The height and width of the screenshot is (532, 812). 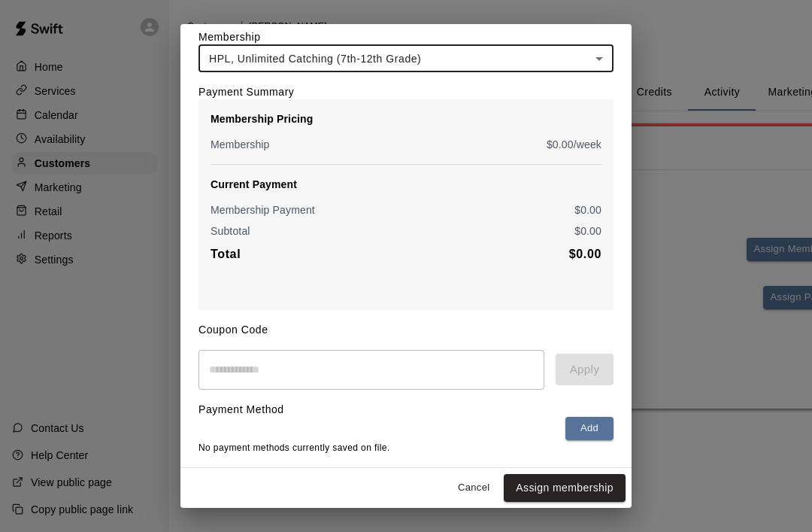 I want to click on span: No payment methods currently saved on file., so click(x=294, y=448).